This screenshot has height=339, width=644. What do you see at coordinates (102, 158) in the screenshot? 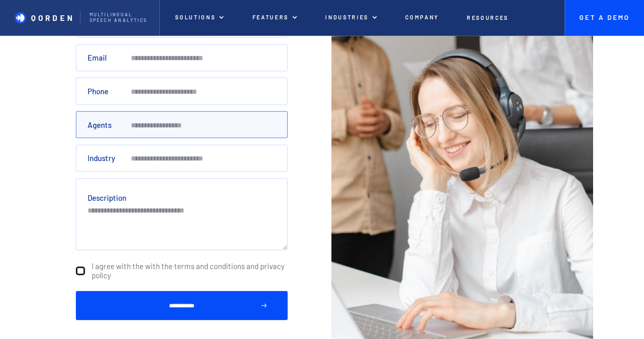
I see `label: Industry` at bounding box center [102, 158].